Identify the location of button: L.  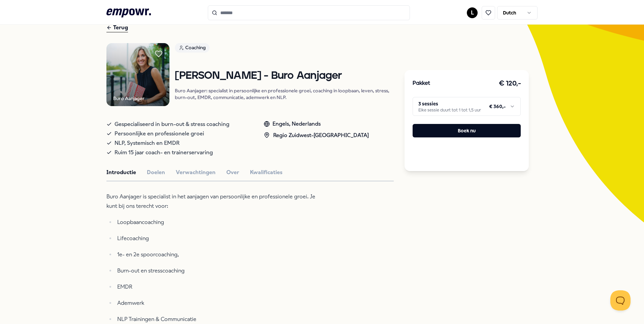
(473, 12).